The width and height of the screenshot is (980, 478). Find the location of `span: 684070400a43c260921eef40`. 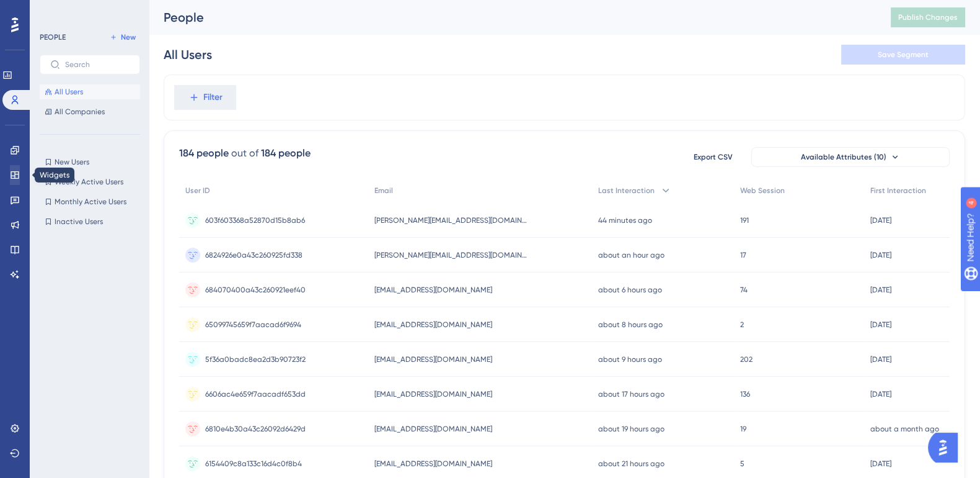

span: 684070400a43c260921eef40 is located at coordinates (255, 289).